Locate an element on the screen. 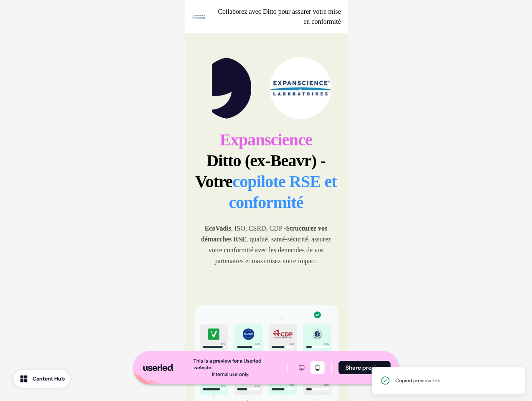 The width and height of the screenshot is (532, 401). span: Expanscience is located at coordinates (266, 139).